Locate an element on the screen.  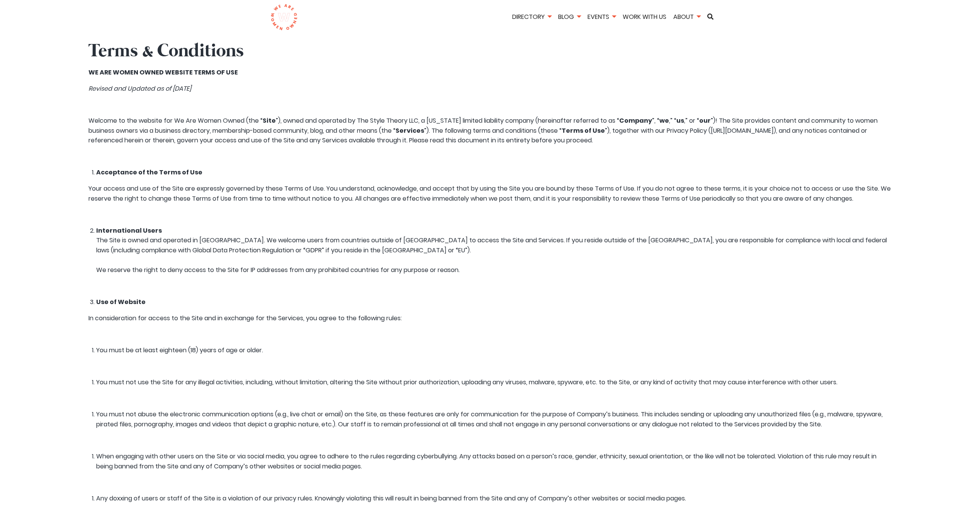
li: Directory is located at coordinates (532, 18).